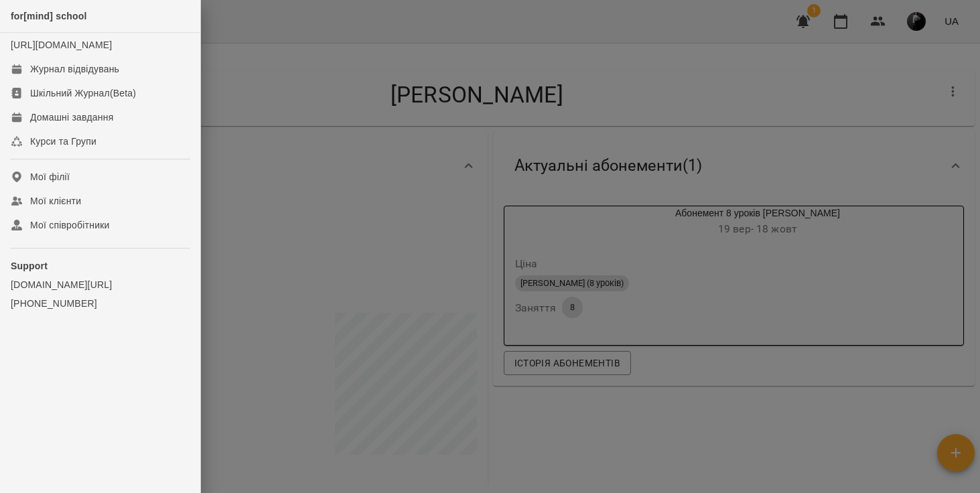  I want to click on p: Support, so click(100, 266).